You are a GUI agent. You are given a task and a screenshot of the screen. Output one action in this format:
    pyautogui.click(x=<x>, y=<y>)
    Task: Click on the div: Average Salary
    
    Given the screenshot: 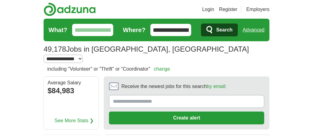 What is the action you would take?
    pyautogui.click(x=71, y=83)
    